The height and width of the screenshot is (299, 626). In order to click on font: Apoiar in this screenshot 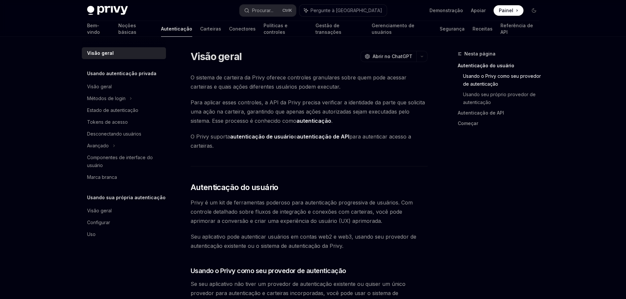, I will do `click(478, 10)`.